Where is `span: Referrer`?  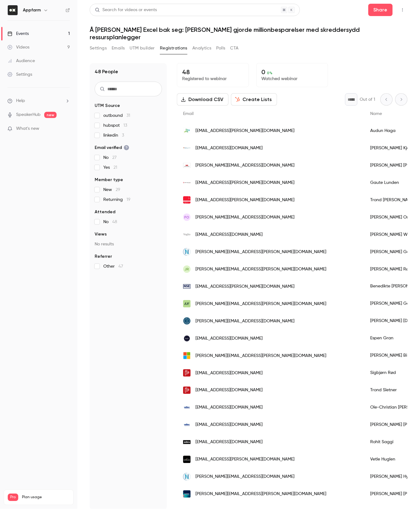 span: Referrer is located at coordinates (103, 257).